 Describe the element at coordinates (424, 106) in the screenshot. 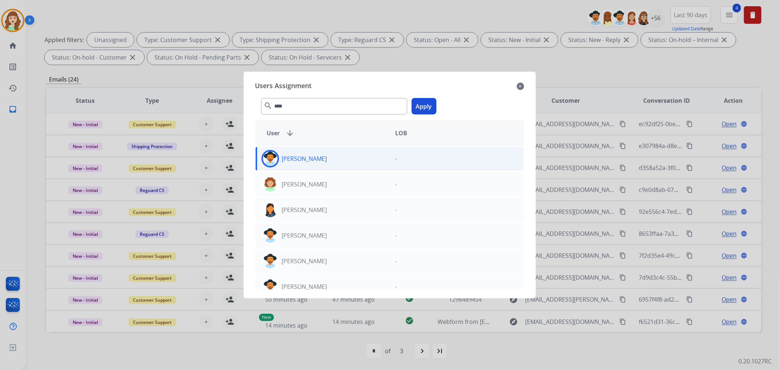

I see `button: Apply` at that location.